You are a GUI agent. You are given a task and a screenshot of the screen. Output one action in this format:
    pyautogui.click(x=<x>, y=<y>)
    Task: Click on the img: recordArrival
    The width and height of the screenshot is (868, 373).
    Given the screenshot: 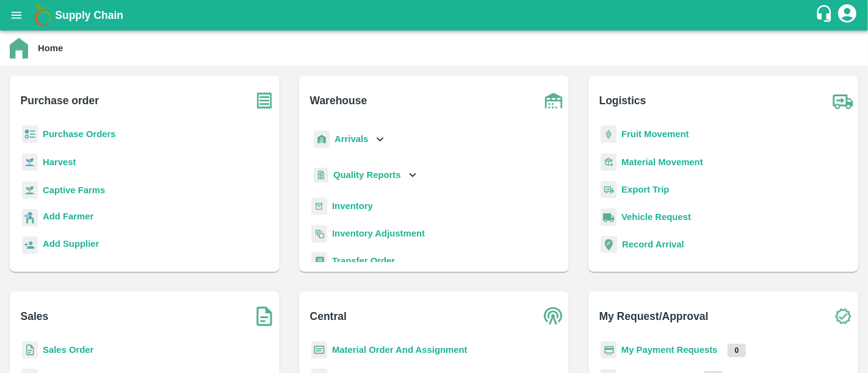 What is the action you would take?
    pyautogui.click(x=608, y=245)
    